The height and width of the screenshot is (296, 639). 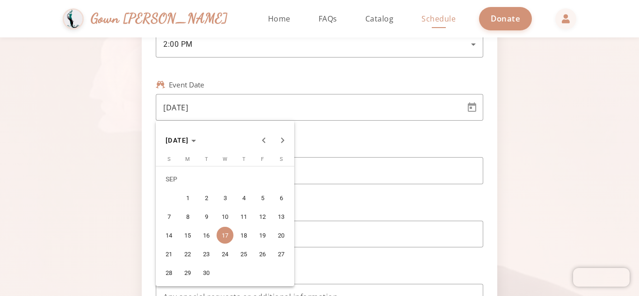 What do you see at coordinates (206, 235) in the screenshot?
I see `button: September 16, 2025` at bounding box center [206, 235].